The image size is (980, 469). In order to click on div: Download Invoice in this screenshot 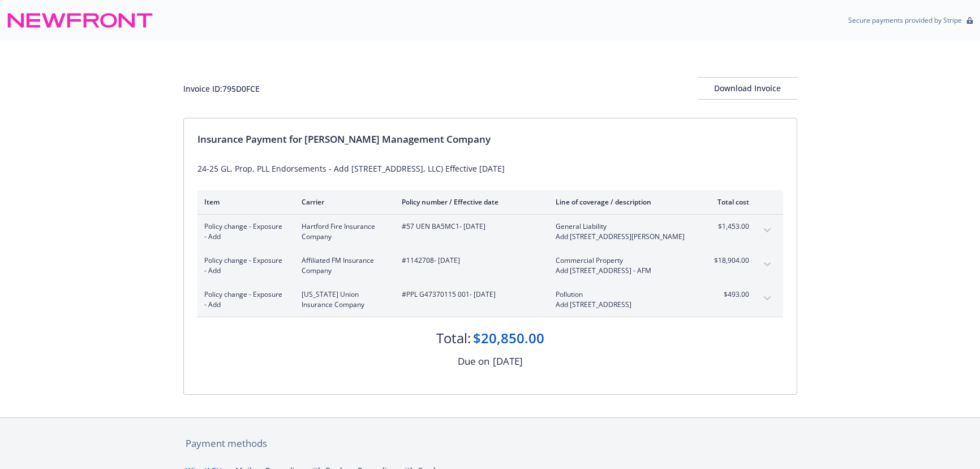, I will do `click(748, 88)`.